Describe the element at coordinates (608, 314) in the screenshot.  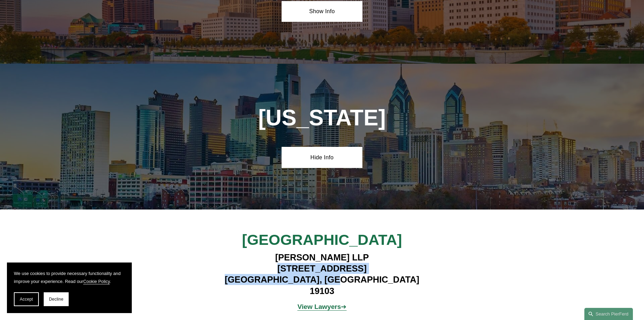
I see `a: Search this site` at that location.